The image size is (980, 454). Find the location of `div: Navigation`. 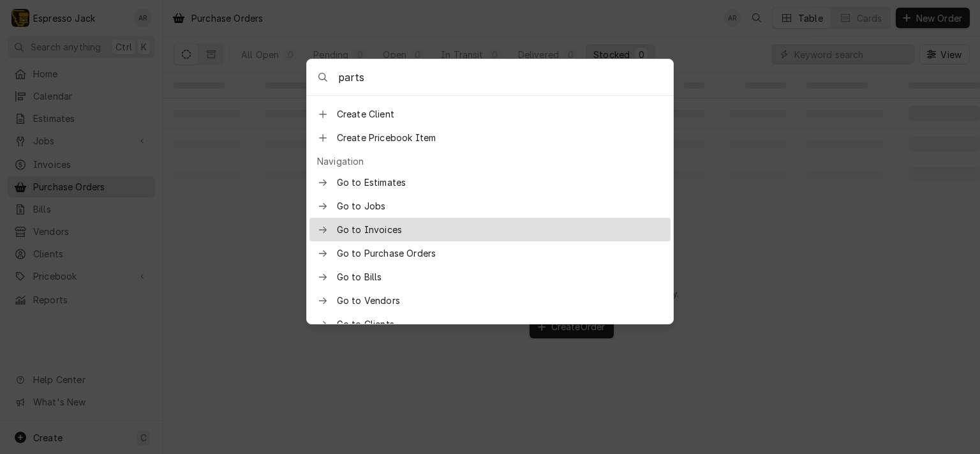

div: Navigation is located at coordinates (490, 161).